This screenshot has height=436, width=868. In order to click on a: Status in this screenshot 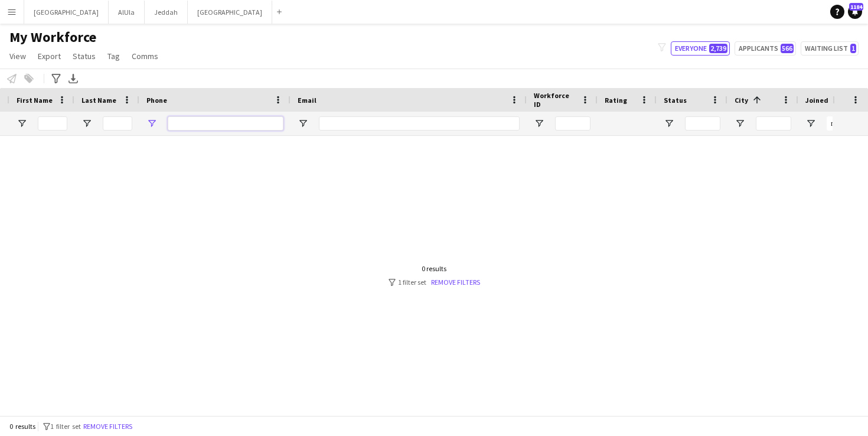, I will do `click(83, 56)`.